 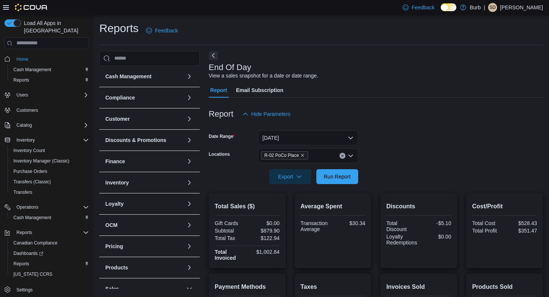 What do you see at coordinates (290, 177) in the screenshot?
I see `span: Export` at bounding box center [290, 177].